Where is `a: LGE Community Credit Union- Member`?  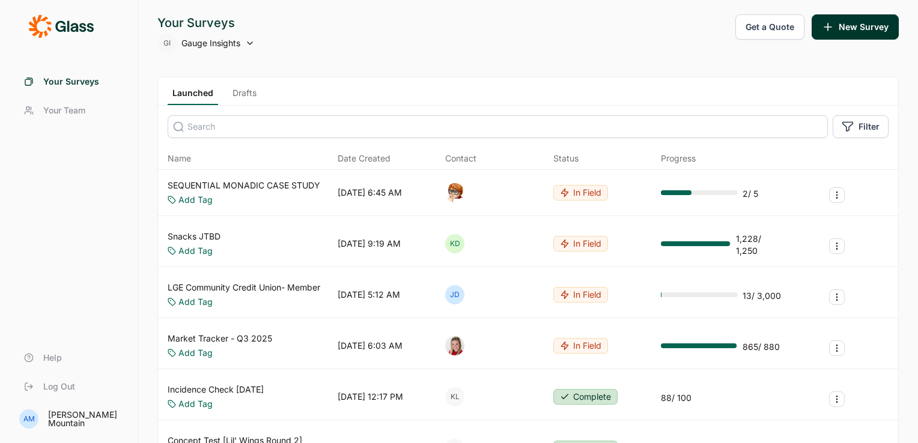
a: LGE Community Credit Union- Member is located at coordinates (244, 288).